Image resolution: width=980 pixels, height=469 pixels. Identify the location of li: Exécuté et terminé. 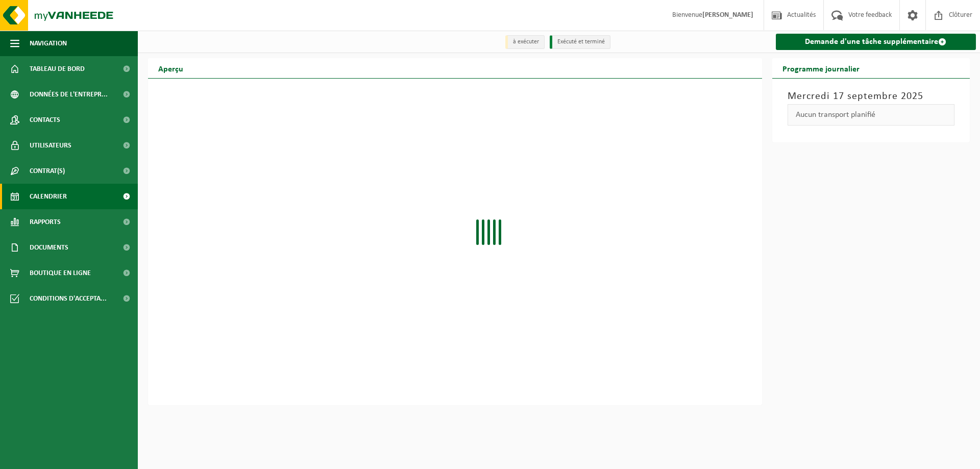
(580, 42).